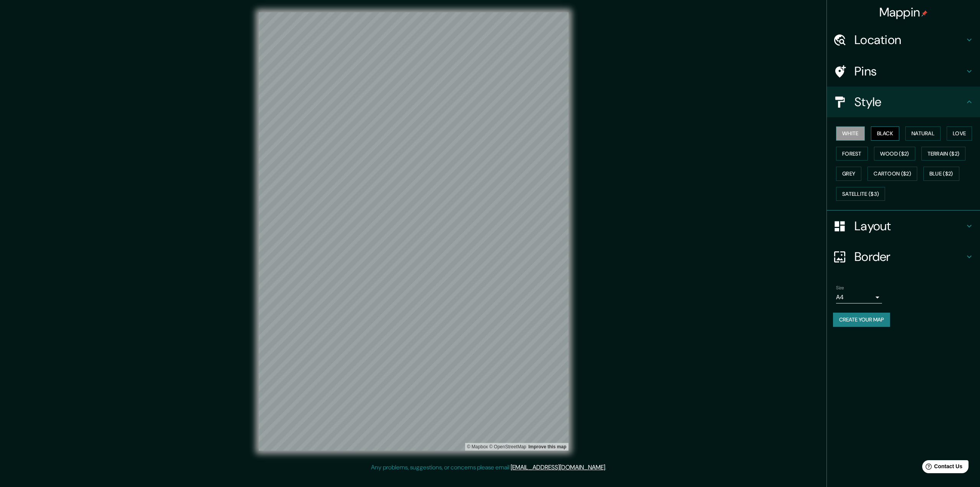  What do you see at coordinates (36, 9) in the screenshot?
I see `span: Contact Us` at bounding box center [36, 9].